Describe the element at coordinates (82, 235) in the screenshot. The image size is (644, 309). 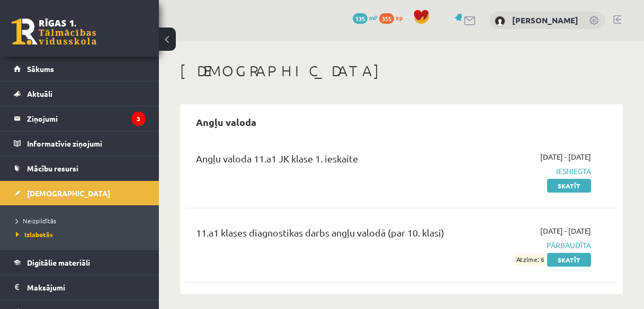
I see `a: Izlabotās` at that location.